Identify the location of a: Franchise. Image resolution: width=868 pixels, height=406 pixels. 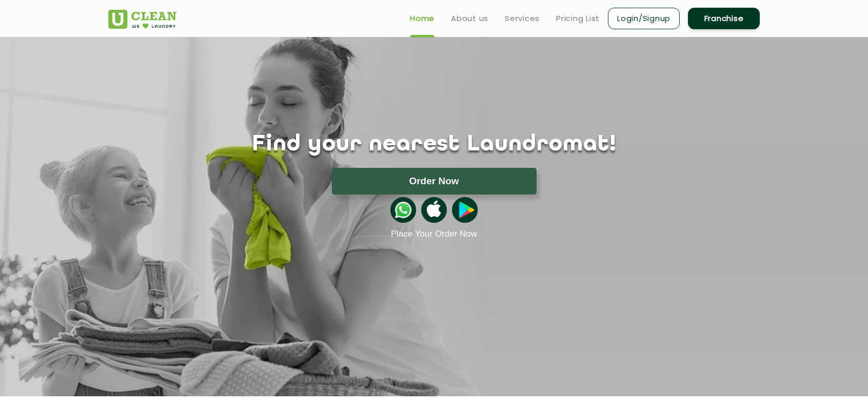
(724, 19).